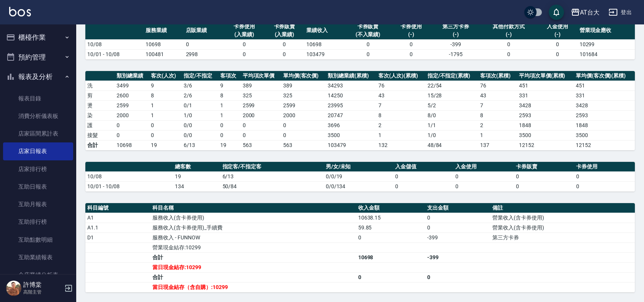 The width and height of the screenshot is (644, 302). Describe the element at coordinates (204, 30) in the screenshot. I see `th: 店販業績` at that location.